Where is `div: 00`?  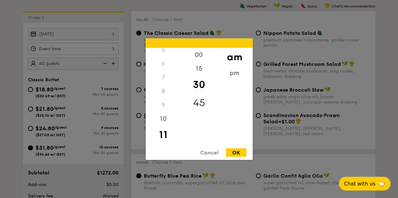
div: 00 is located at coordinates (199, 55).